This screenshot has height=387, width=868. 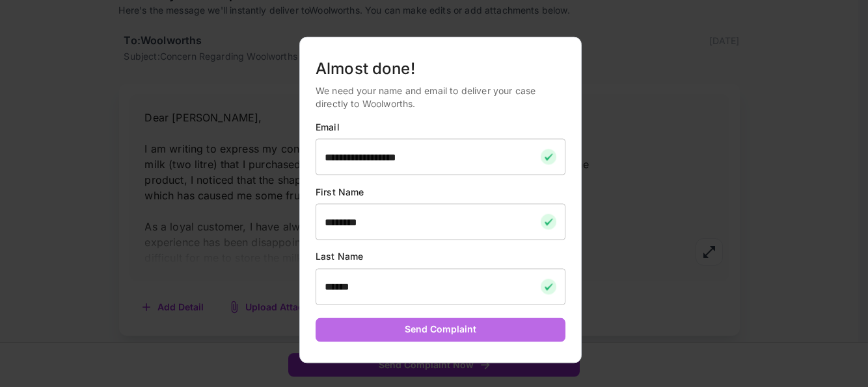 I want to click on h5: Almost done!, so click(x=441, y=69).